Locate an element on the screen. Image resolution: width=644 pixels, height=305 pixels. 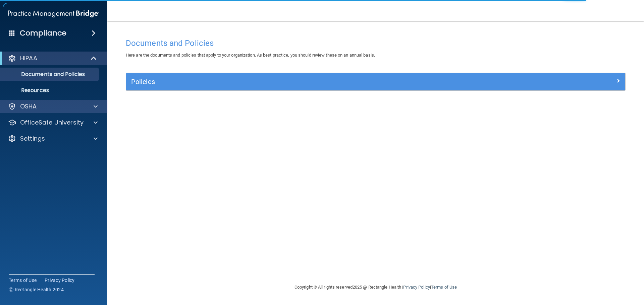
span: Ⓒ Rectangle Health 2024 is located at coordinates (36, 290).